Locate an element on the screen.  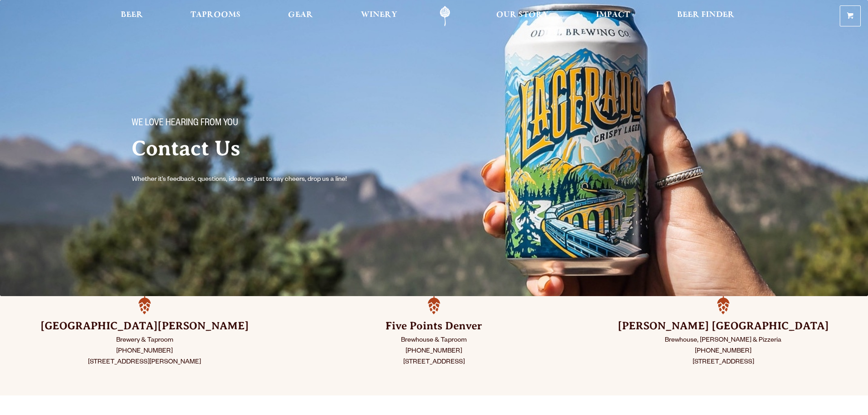
a: Gear is located at coordinates (300, 16).